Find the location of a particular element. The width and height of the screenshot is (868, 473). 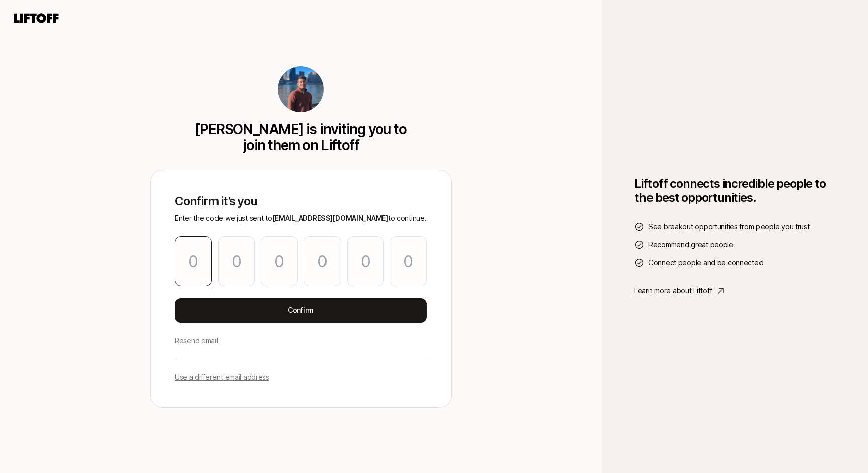

span: Connect people and be connected is located at coordinates (706, 263).